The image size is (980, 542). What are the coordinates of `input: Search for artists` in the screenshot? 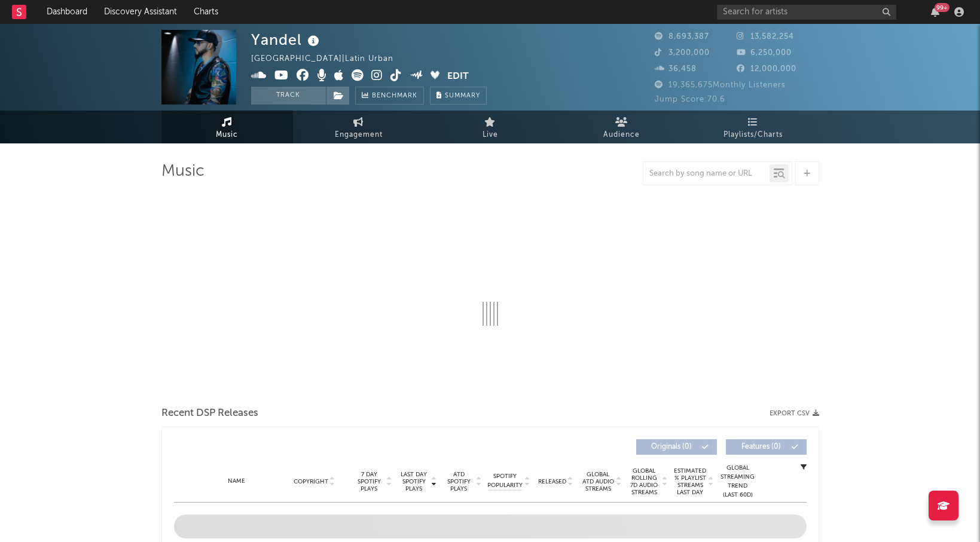 It's located at (807, 12).